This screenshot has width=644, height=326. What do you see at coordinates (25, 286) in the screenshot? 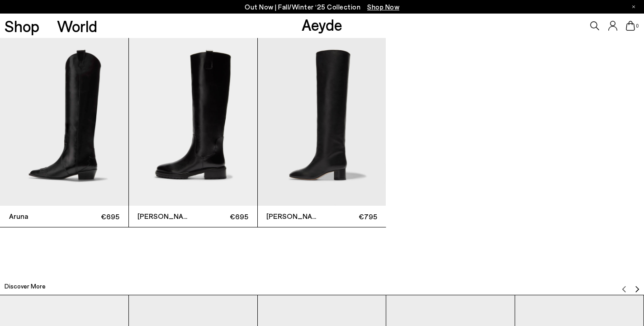
I see `h2: Discover More` at bounding box center [25, 286].